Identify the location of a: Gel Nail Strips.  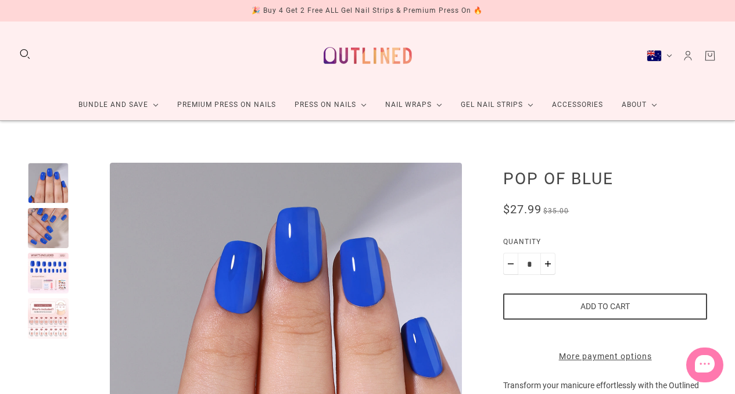
(497, 105).